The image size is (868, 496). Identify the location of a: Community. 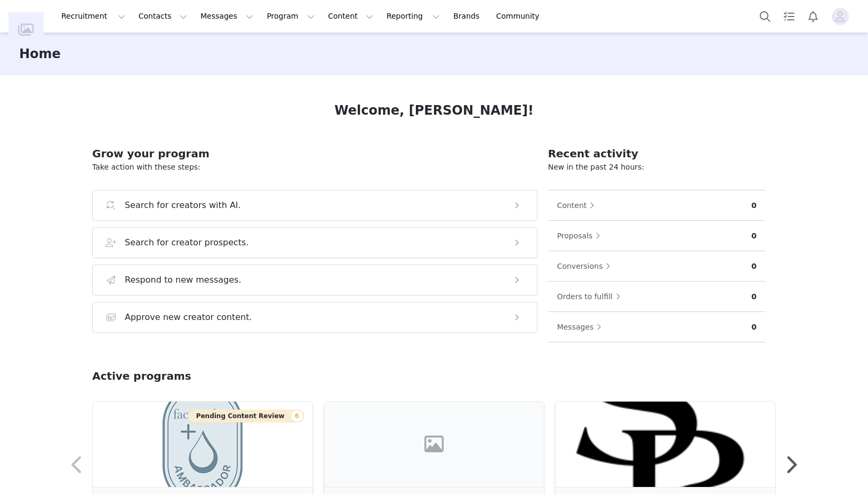
(521, 16).